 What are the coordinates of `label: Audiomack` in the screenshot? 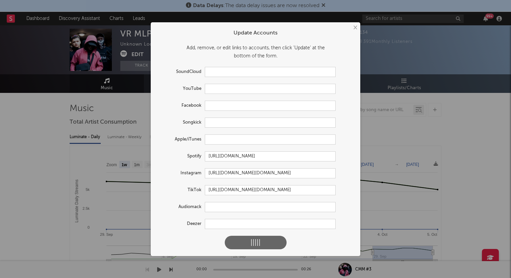 It's located at (181, 207).